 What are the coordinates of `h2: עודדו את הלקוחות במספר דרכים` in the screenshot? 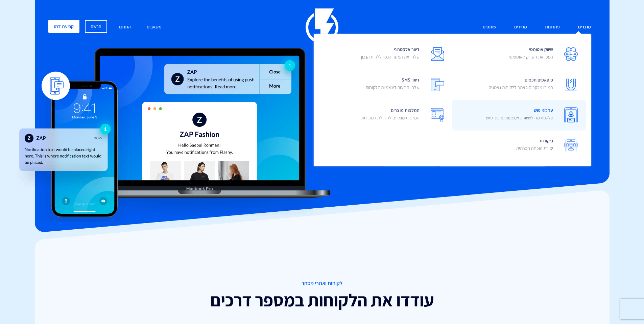 It's located at (322, 300).